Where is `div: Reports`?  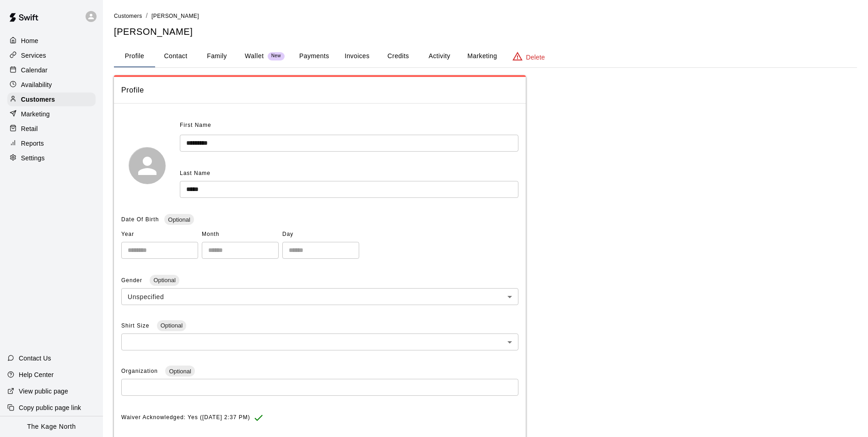
div: Reports is located at coordinates (51, 143).